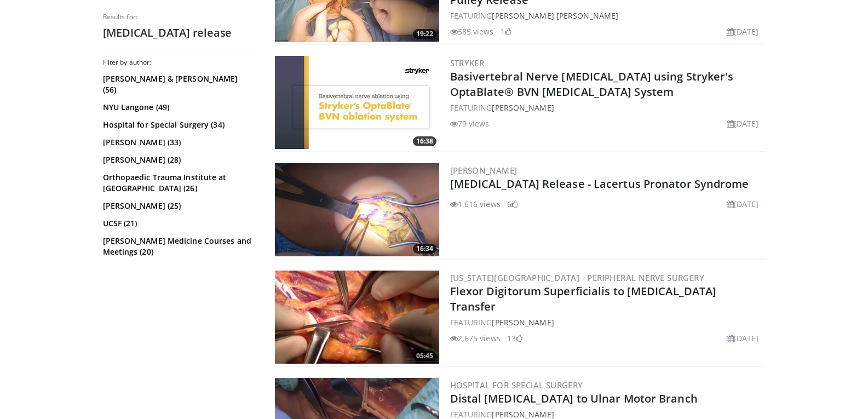  I want to click on li: 585 views, so click(472, 31).